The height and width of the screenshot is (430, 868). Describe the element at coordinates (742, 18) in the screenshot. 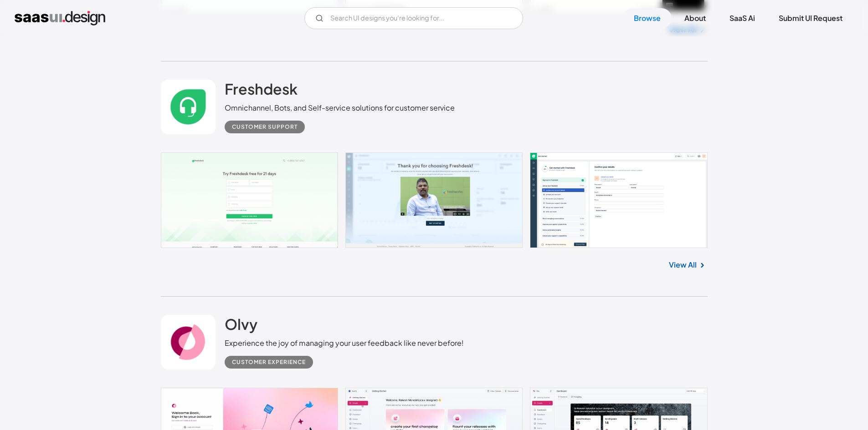

I see `a: SaaS Ai` at that location.